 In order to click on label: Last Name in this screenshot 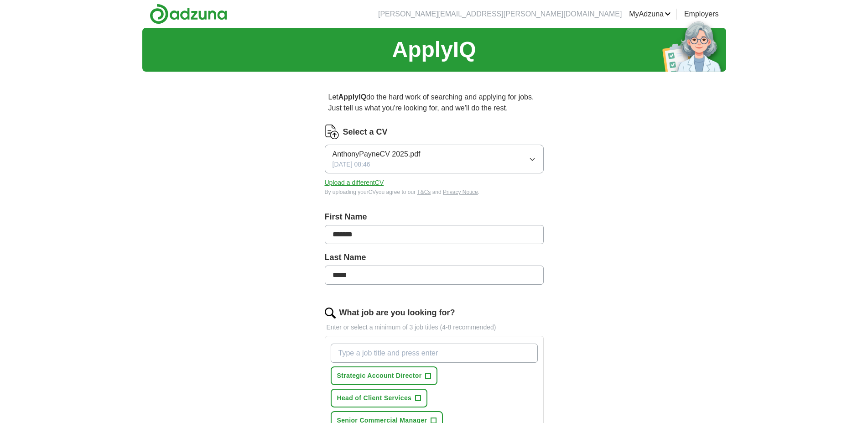, I will do `click(434, 258)`.